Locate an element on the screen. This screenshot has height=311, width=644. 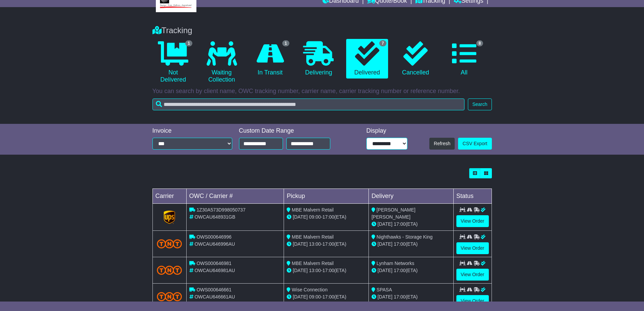
button: Refresh is located at coordinates (442, 143).